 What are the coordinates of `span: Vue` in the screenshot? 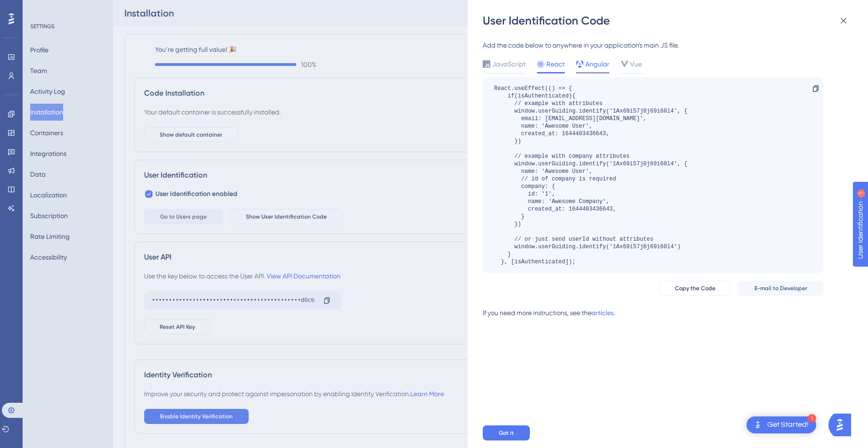 It's located at (636, 64).